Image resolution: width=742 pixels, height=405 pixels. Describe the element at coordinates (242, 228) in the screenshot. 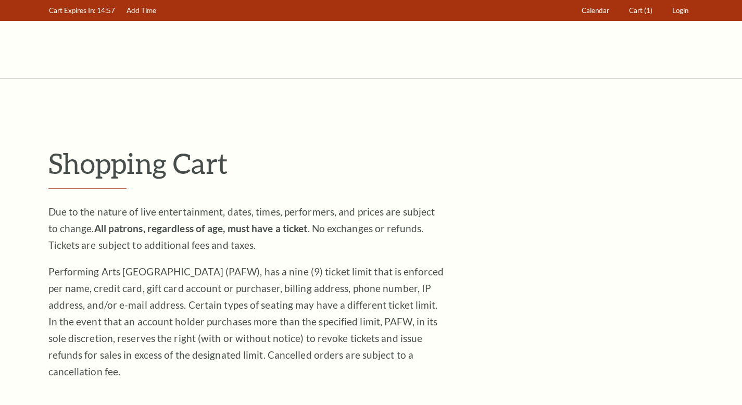

I see `span: Due to the nature of live entertainment, dates, times, performers, and prices are subject to chan...` at that location.